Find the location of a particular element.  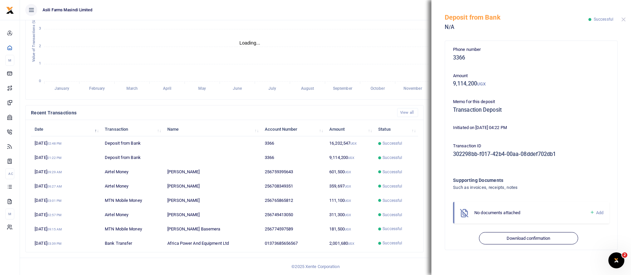

th: Status: activate to sort column ascending is located at coordinates (396, 129).